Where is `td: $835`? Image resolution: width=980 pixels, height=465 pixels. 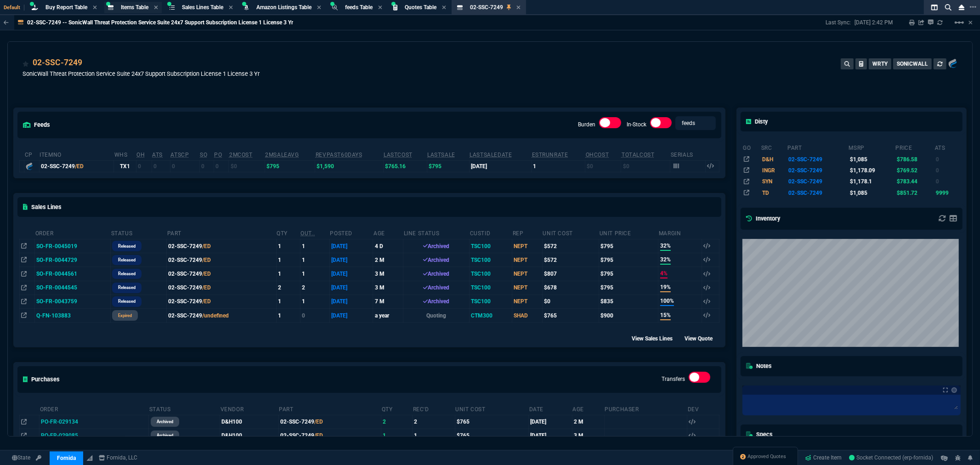
td: $835 is located at coordinates (629, 301).